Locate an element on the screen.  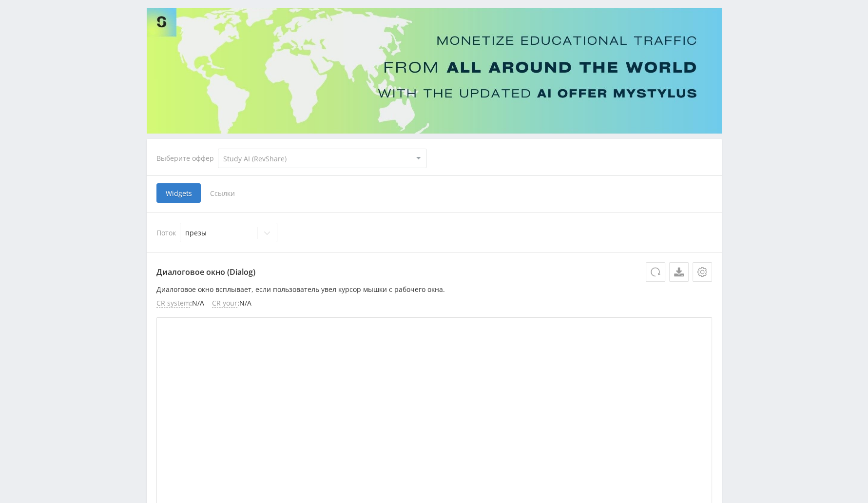
span: Ссылки is located at coordinates (222, 193).